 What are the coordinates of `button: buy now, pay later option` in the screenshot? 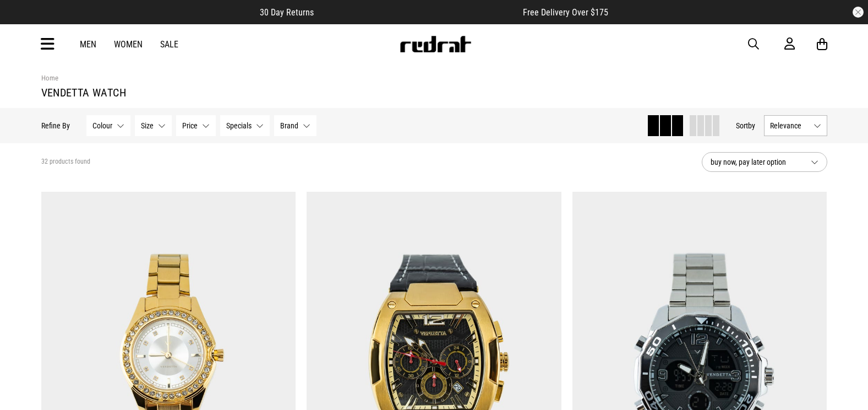 It's located at (765, 162).